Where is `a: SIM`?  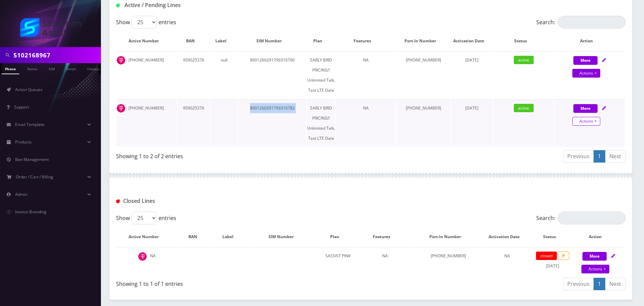 a: SIM is located at coordinates (52, 68).